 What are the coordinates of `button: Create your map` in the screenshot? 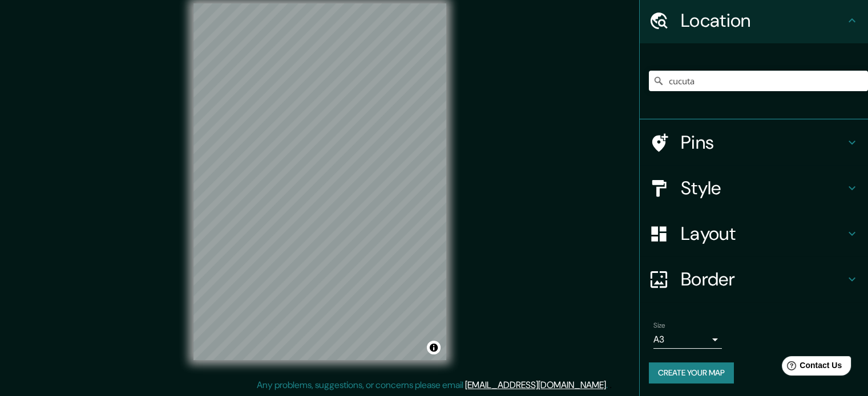 It's located at (691, 373).